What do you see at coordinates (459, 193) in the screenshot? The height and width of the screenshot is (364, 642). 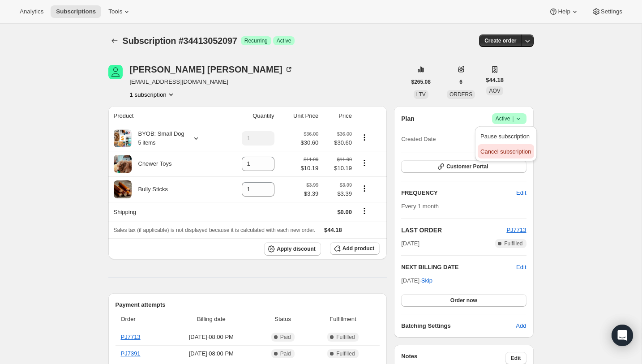 I see `h2: FREQUENCY` at bounding box center [459, 193].